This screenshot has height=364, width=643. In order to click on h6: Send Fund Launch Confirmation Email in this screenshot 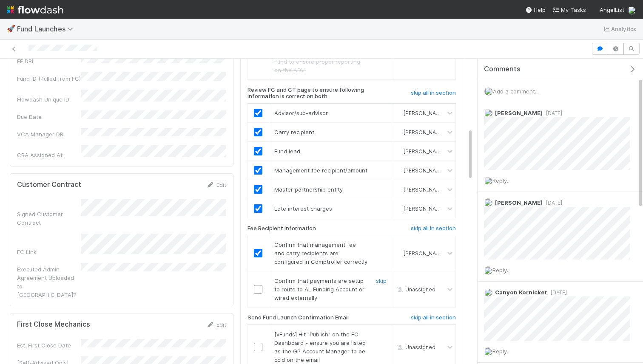, I will do `click(298, 318)`.